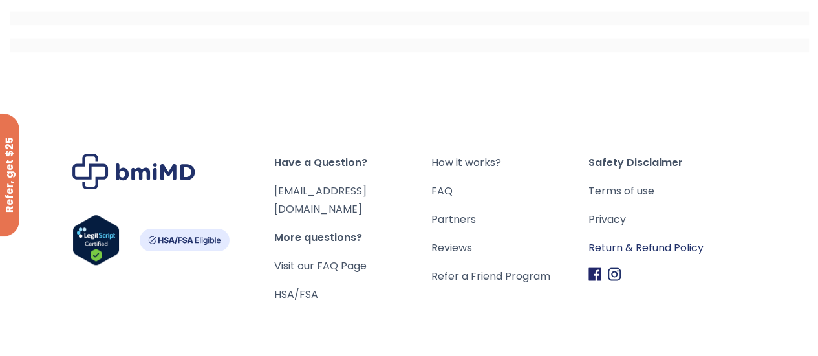  Describe the element at coordinates (509, 163) in the screenshot. I see `a: How it works?` at that location.